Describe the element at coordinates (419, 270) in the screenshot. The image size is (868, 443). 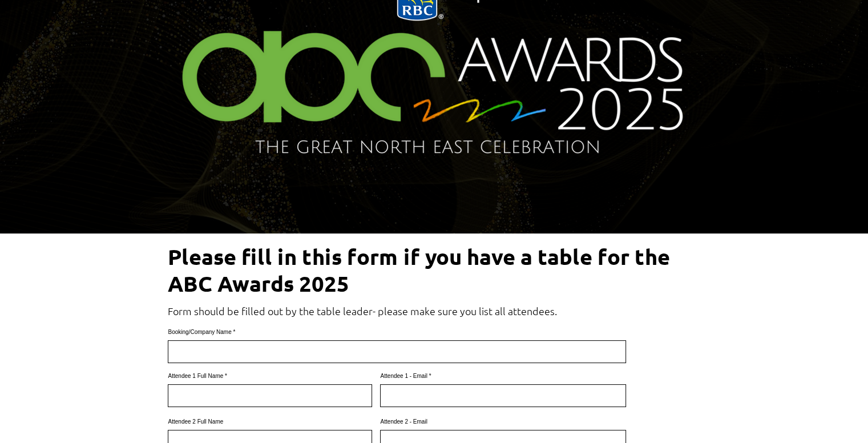
I see `span: Please fill in this form if you have a table for the ABC Awards 2025` at that location.